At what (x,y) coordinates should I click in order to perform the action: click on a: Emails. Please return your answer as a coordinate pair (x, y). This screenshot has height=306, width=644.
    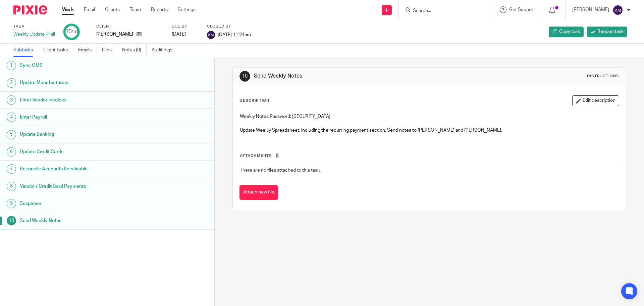
    Looking at the image, I should click on (87, 50).